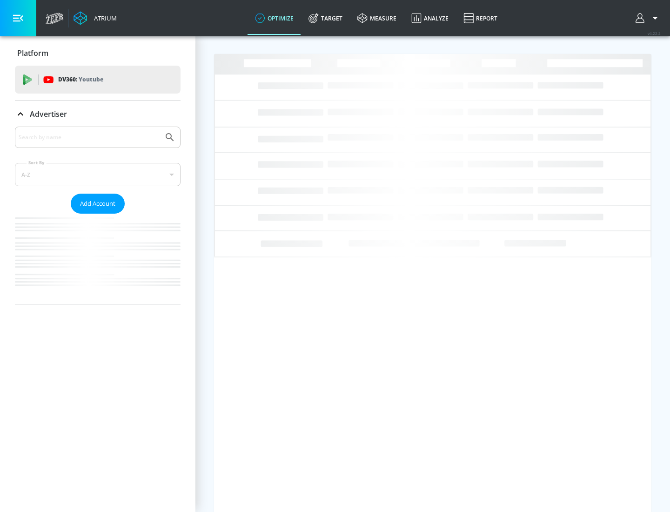 Image resolution: width=670 pixels, height=512 pixels. Describe the element at coordinates (98, 174) in the screenshot. I see `div: A-Z` at that location.